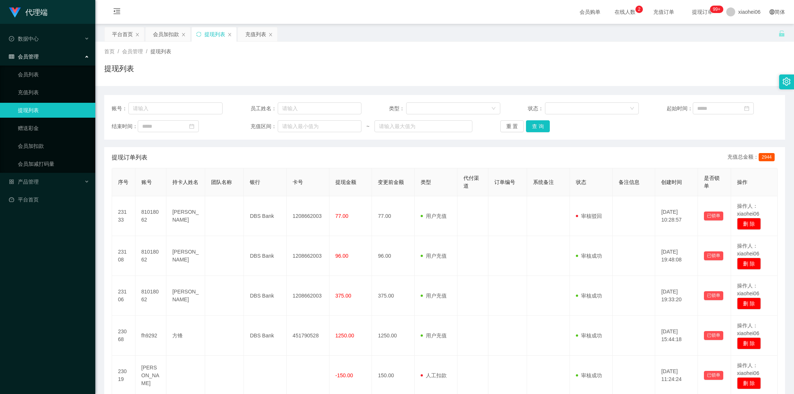 The height and width of the screenshot is (394, 794). Describe the element at coordinates (12, 57) in the screenshot. I see `i: 图标: table` at that location.